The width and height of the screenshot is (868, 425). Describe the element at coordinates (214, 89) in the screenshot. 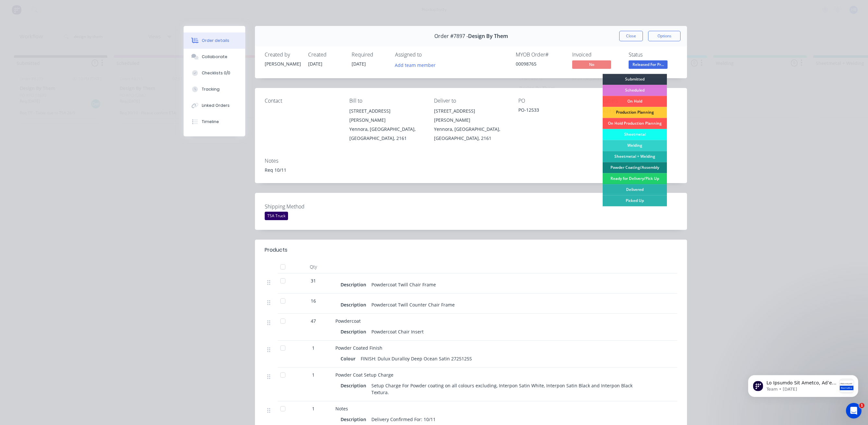

I see `button: Tracking` at that location.